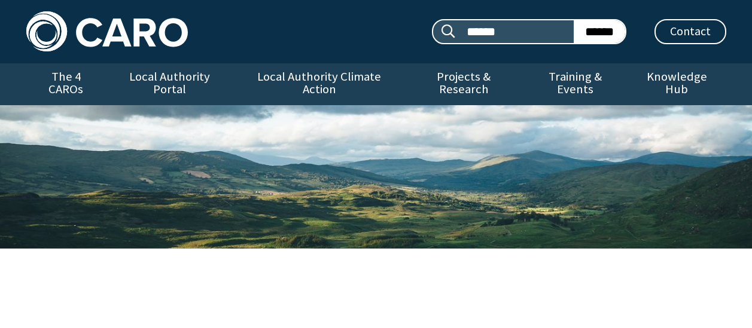 The image size is (752, 328). What do you see at coordinates (690, 32) in the screenshot?
I see `a: Contact` at bounding box center [690, 32].